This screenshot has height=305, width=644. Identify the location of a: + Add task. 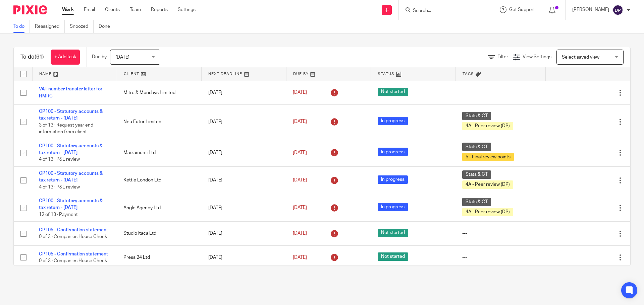
(65, 57).